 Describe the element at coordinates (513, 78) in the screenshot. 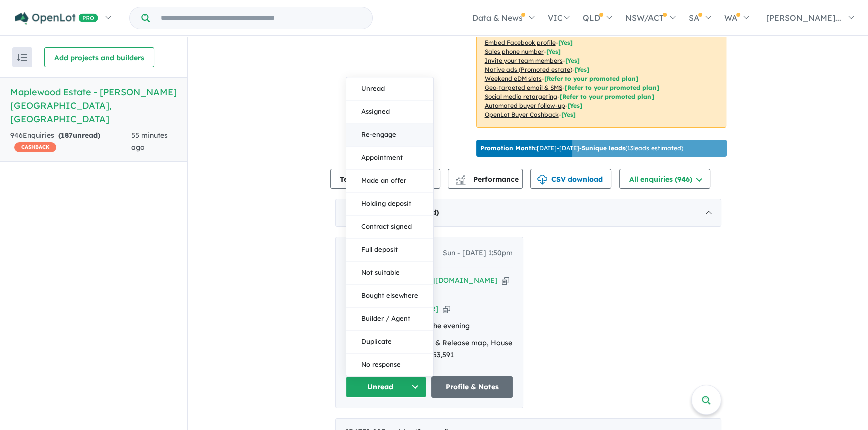

I see `u: Weekend eDM slots` at that location.